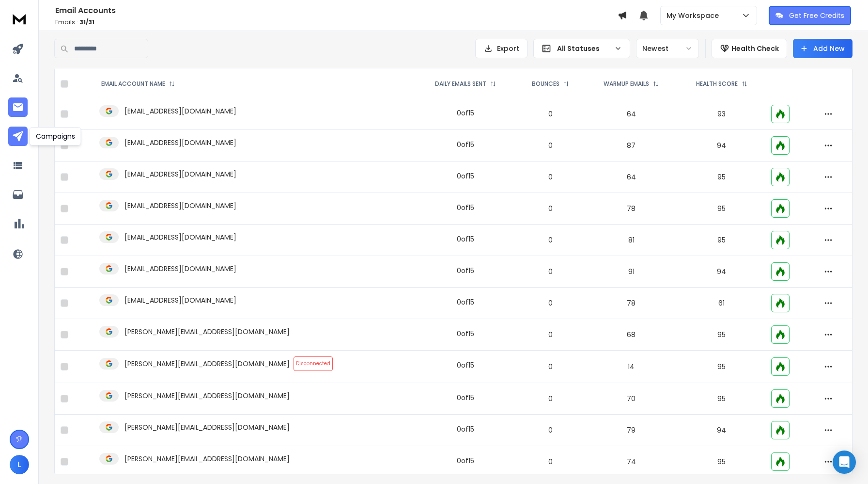  Describe the element at coordinates (632, 145) in the screenshot. I see `td: 87` at that location.